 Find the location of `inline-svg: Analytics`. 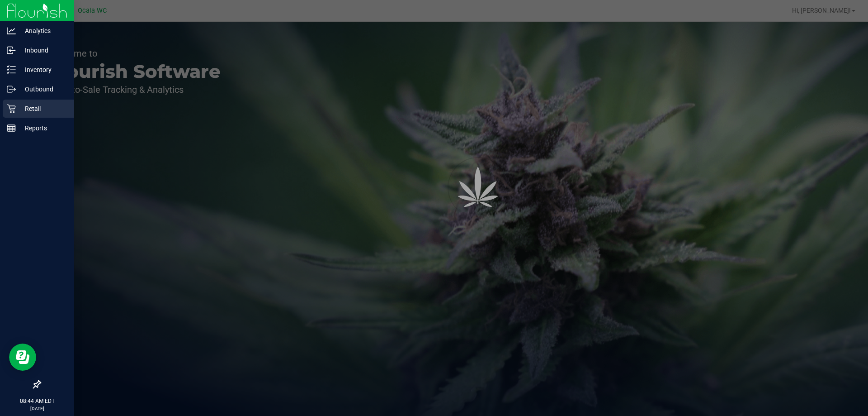

inline-svg: Analytics is located at coordinates (11, 31).